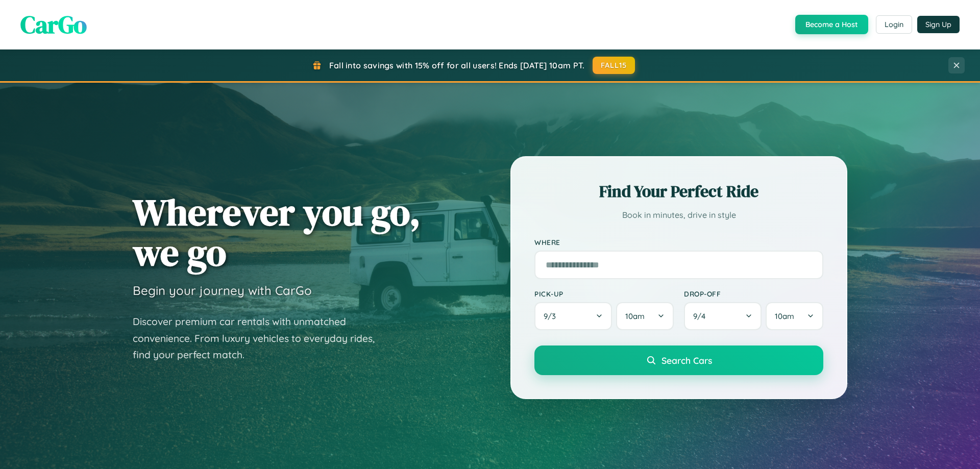 Image resolution: width=980 pixels, height=469 pixels. Describe the element at coordinates (679, 191) in the screenshot. I see `h2: Find Your Perfect Ride` at that location.